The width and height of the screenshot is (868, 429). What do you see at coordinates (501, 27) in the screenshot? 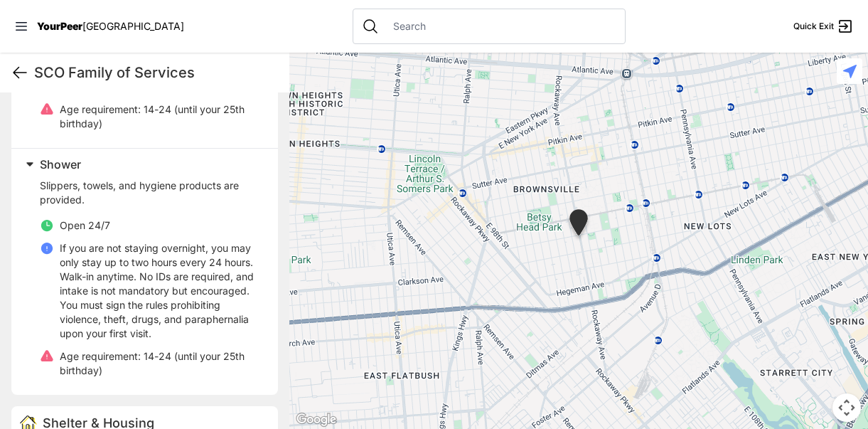
I see `input: Search` at bounding box center [501, 27].